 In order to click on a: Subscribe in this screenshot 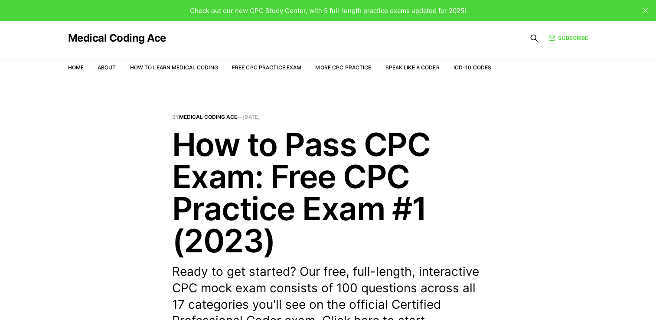, I will do `click(568, 38)`.